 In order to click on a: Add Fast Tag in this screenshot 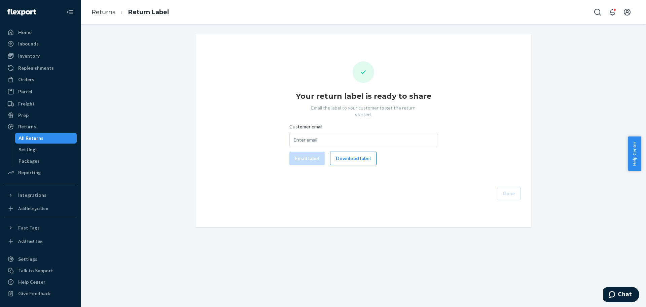, I will do `click(40, 241)`.